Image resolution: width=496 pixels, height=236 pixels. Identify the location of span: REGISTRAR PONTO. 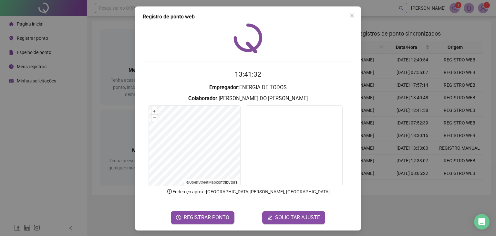
(206, 217).